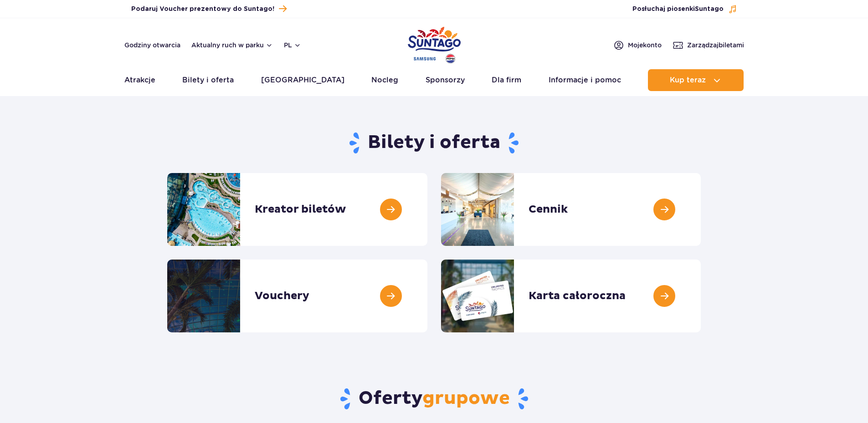 The width and height of the screenshot is (868, 423). I want to click on a: Informacje i pomoc, so click(585, 80).